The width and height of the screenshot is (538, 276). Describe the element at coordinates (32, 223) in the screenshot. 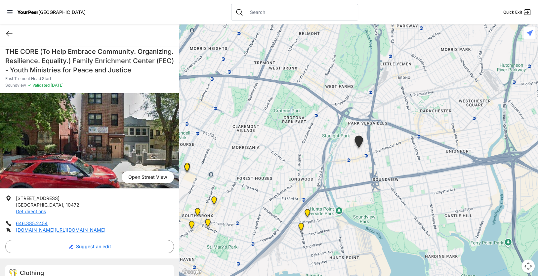

I see `a: 646.385.2454` at that location.